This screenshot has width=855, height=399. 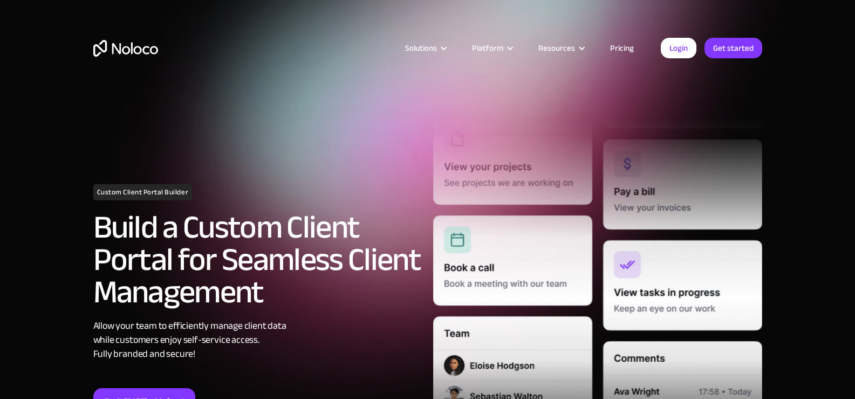 What do you see at coordinates (258, 340) in the screenshot?
I see `div: Allow your team to efficiently manage client data while customers enjoy self-service access. Full...` at bounding box center [258, 340].